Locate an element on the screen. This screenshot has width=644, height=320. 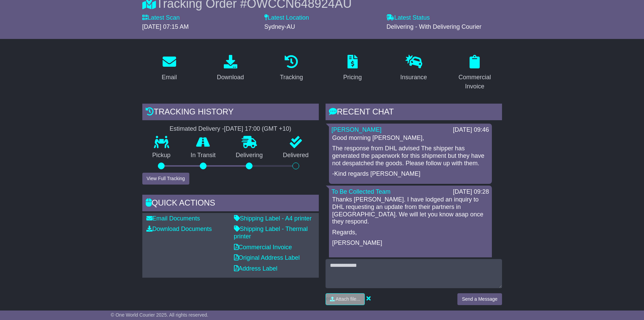
div: Tracking history is located at coordinates (230, 113).